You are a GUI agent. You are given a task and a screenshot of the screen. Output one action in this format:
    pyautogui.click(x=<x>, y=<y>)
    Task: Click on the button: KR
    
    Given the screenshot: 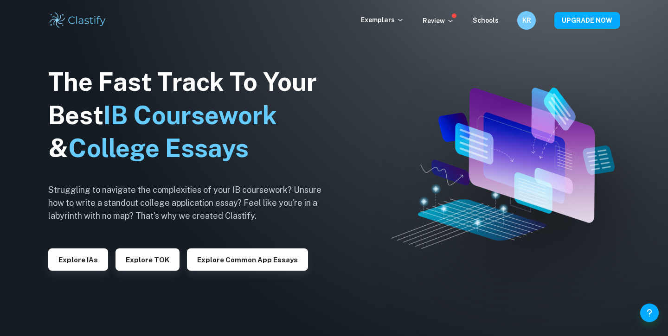 What is the action you would take?
    pyautogui.click(x=526, y=20)
    